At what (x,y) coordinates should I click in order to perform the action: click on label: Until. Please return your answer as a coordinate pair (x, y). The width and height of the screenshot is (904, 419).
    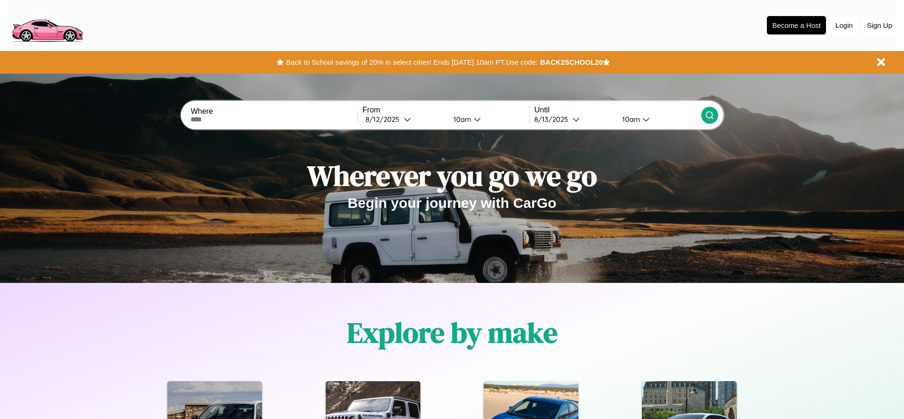
    Looking at the image, I should click on (617, 110).